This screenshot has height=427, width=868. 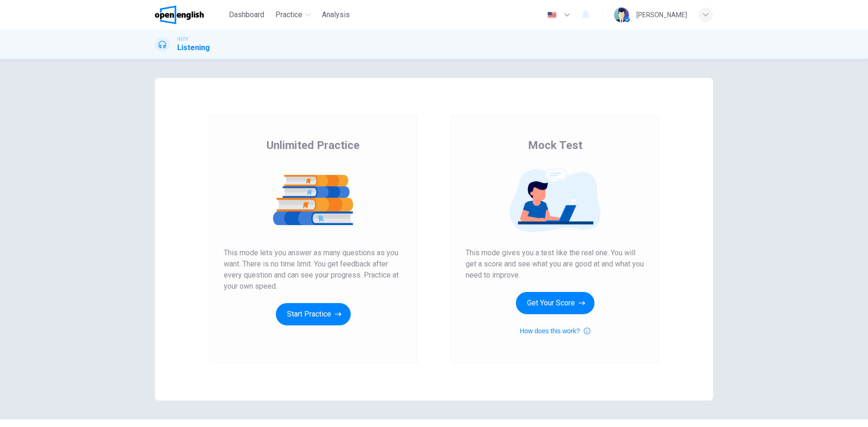 What do you see at coordinates (182, 39) in the screenshot?
I see `span: IELTS` at bounding box center [182, 39].